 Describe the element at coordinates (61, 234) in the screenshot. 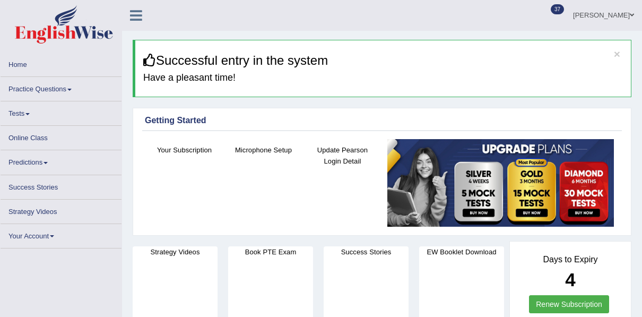

I see `a: Your Account` at that location.